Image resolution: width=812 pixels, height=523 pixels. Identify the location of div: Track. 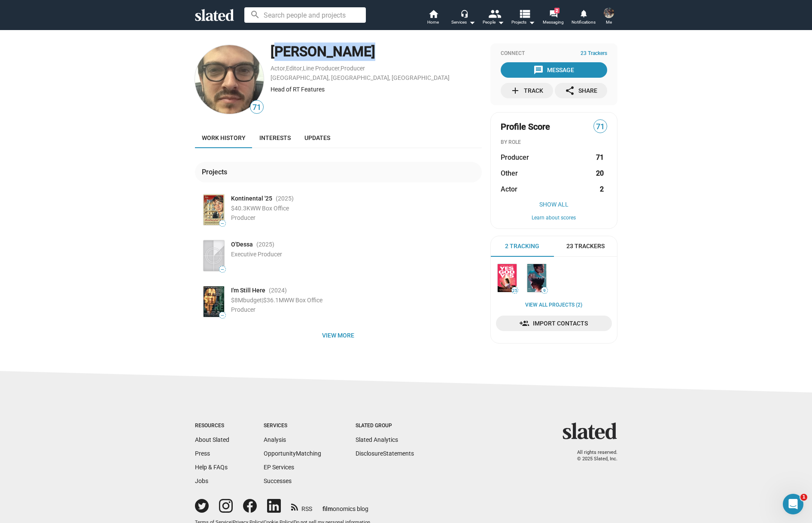
(527, 91).